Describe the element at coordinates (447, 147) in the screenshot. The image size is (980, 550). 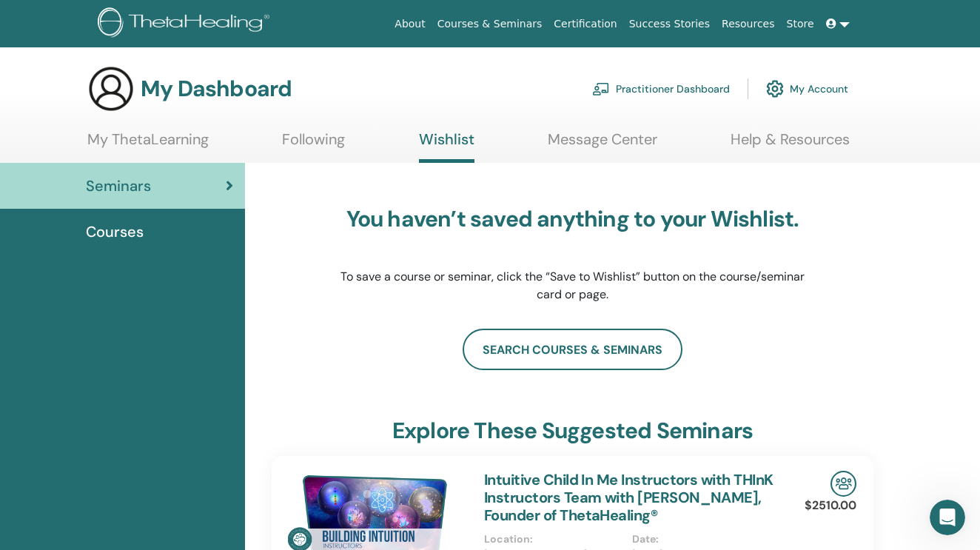
I see `a: Wishlist` at that location.